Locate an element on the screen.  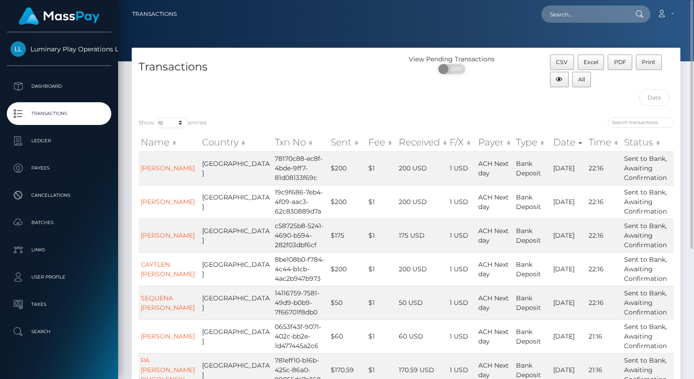
img: MassPay Logo is located at coordinates (59, 16).